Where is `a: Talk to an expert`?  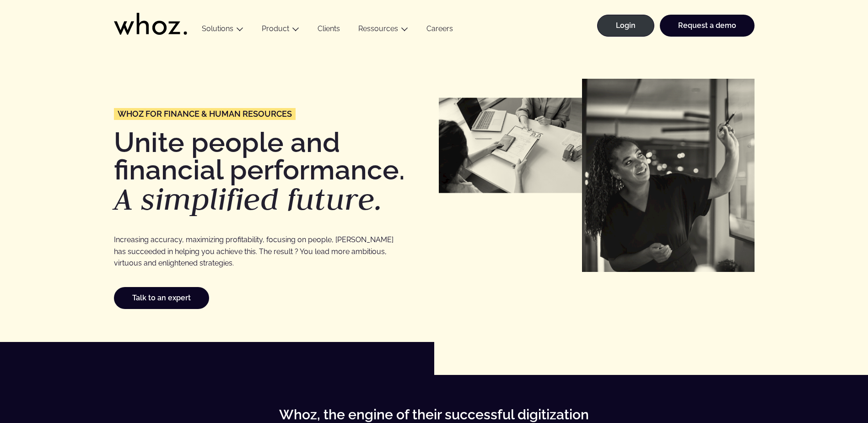
a: Talk to an expert is located at coordinates (162, 298).